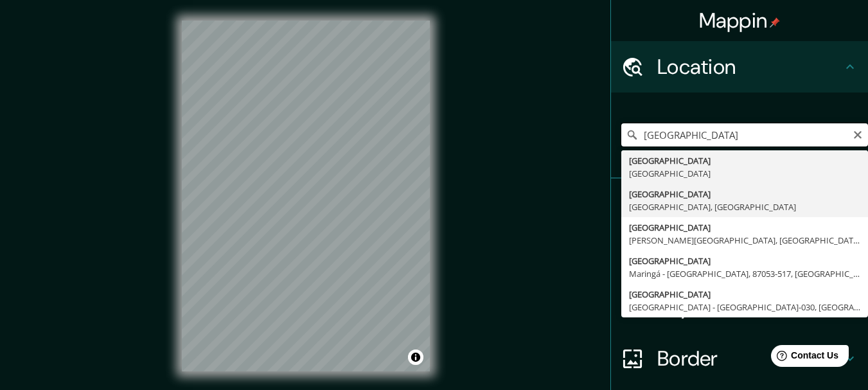 The image size is (868, 390). I want to click on h4: Mappin, so click(739, 20).